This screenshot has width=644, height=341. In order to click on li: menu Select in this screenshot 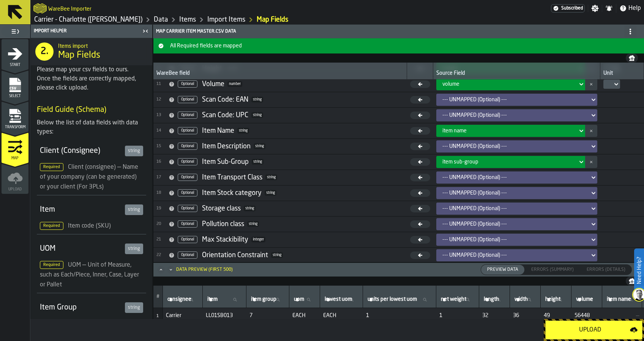, I will do `click(15, 85)`.